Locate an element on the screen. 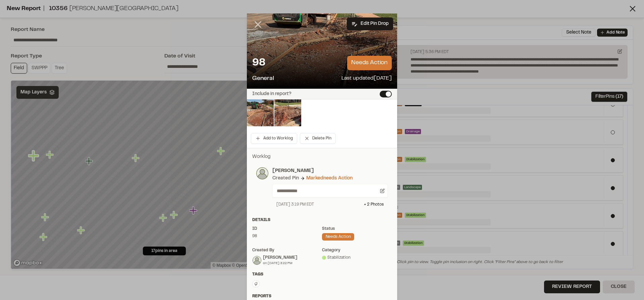 The width and height of the screenshot is (644, 300). p: General is located at coordinates (263, 78).